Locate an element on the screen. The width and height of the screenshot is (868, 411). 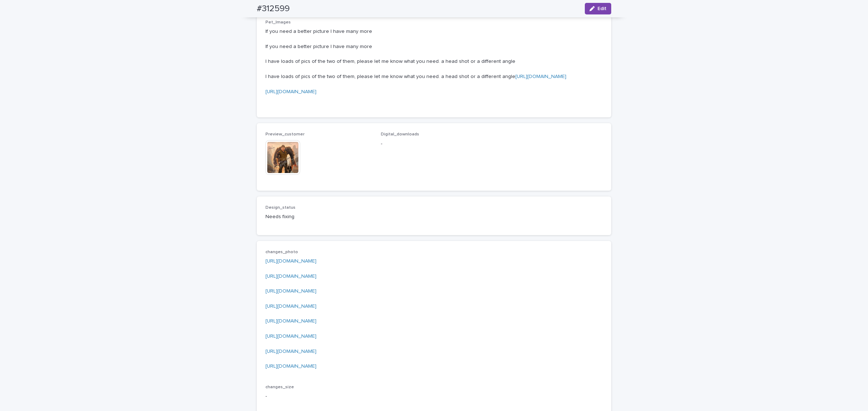
span: Design_status is located at coordinates (281, 208).